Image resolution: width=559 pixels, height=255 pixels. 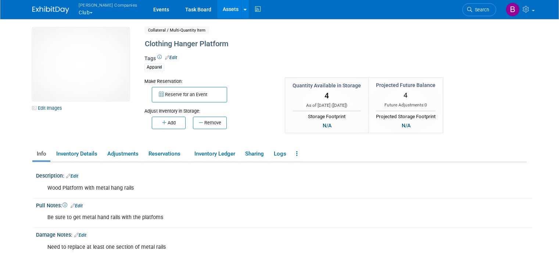 What do you see at coordinates (280, 154) in the screenshot?
I see `a: Logs` at bounding box center [280, 154].